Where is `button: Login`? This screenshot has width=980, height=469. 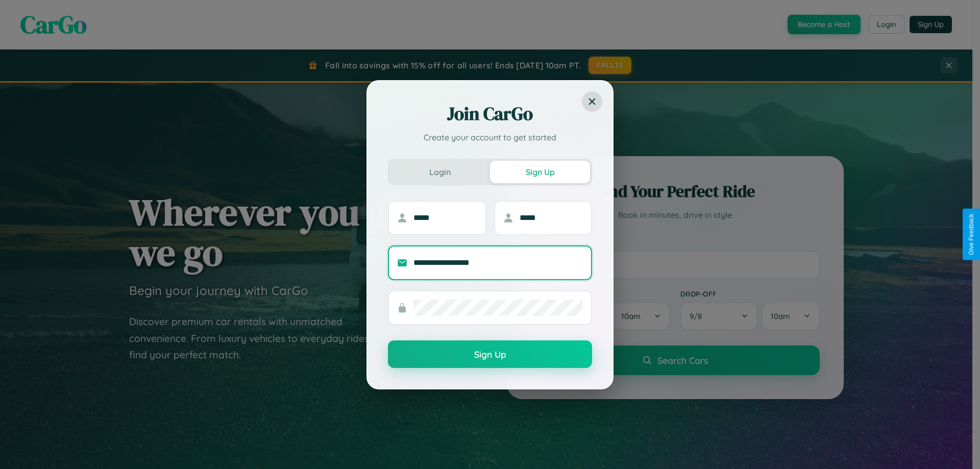
button: Login is located at coordinates (440, 172).